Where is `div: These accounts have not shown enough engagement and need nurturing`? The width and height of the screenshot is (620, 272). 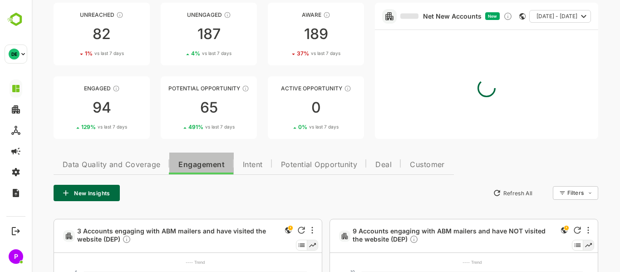 div: These accounts have not shown enough engagement and need nurturing is located at coordinates (196, 15).